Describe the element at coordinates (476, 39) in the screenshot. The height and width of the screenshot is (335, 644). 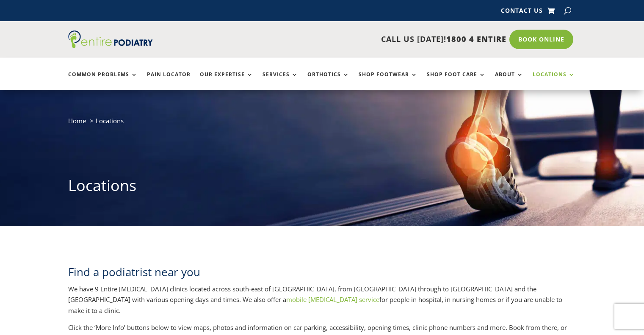
I see `span: 1800 4 ENTIRE` at that location.